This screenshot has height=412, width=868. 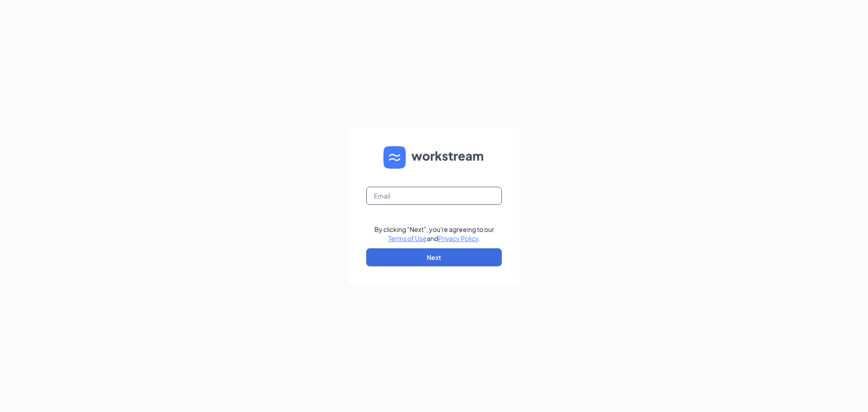 I want to click on a: Terms of Use, so click(x=408, y=239).